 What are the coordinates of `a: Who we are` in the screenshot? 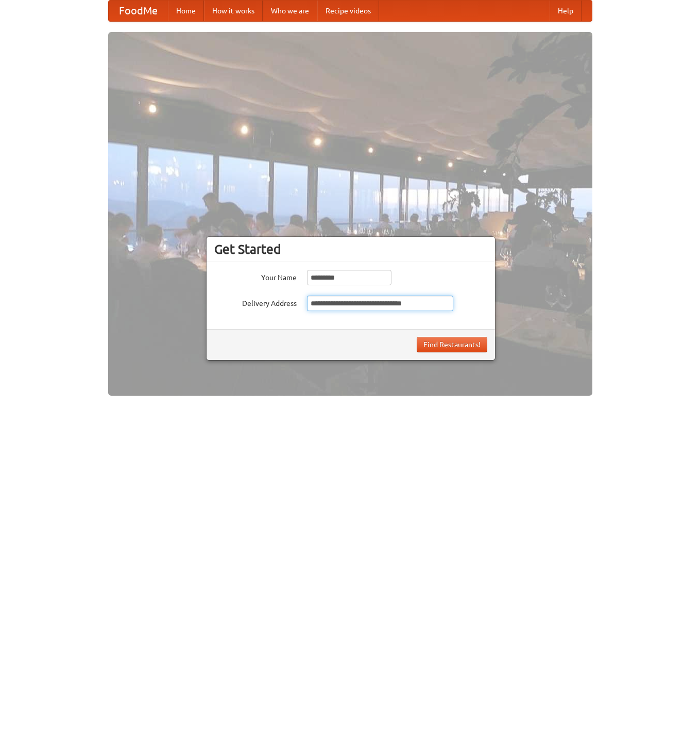 It's located at (290, 11).